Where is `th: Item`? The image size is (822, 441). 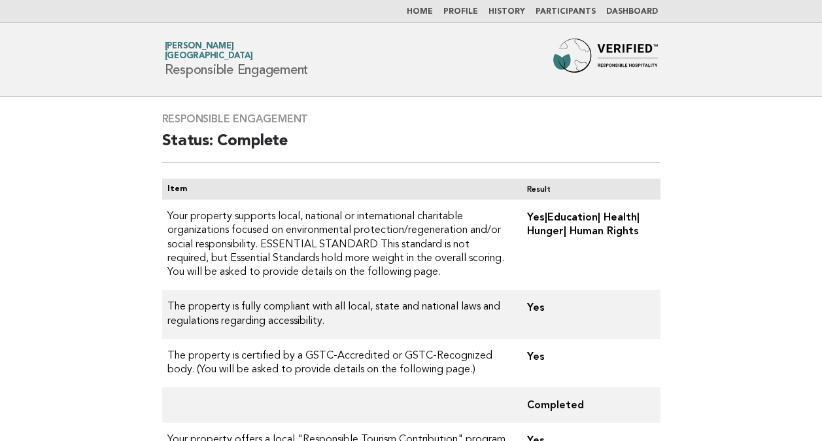
th: Item is located at coordinates (339, 189).